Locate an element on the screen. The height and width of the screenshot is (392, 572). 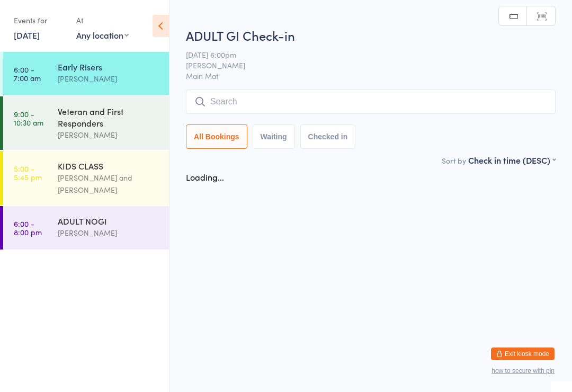
span: Main Mat is located at coordinates (371, 75).